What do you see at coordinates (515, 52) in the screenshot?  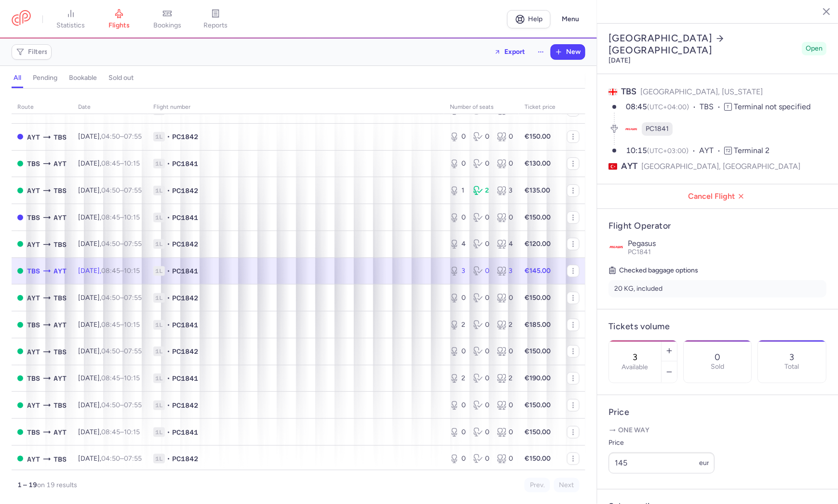 I see `span: Export` at bounding box center [515, 52].